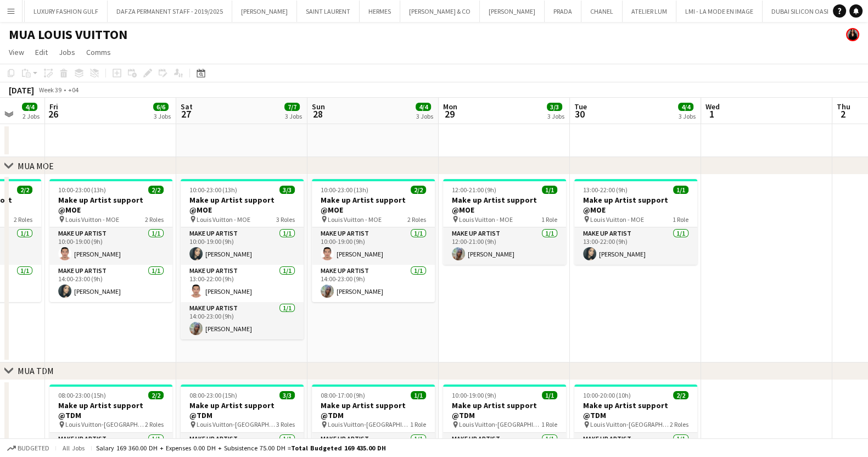 The width and height of the screenshot is (868, 457). What do you see at coordinates (66, 11) in the screenshot?
I see `button: LUXURY FASHION GULF` at bounding box center [66, 11].